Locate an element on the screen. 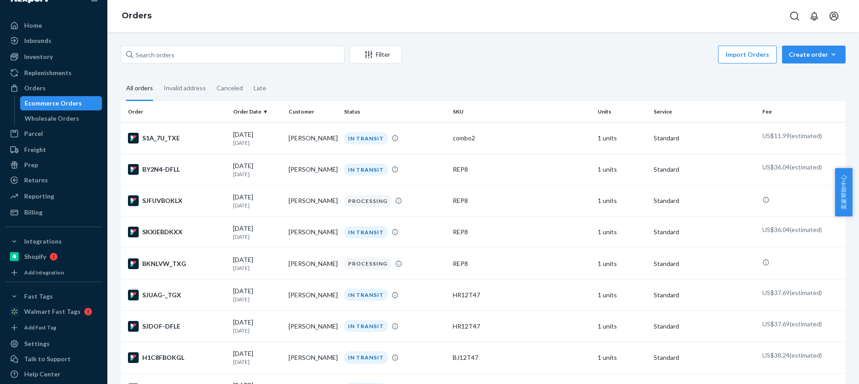  div: Talk to Support is located at coordinates (47, 359).